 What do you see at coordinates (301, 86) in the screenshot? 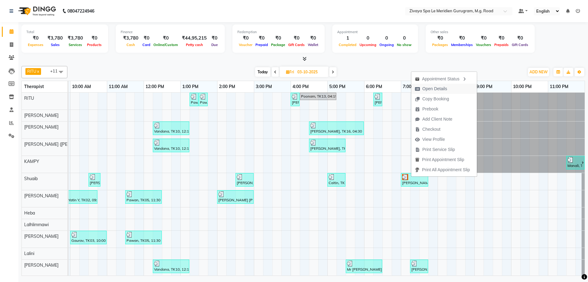
I see `a: 4:00 PM` at bounding box center [301, 86].